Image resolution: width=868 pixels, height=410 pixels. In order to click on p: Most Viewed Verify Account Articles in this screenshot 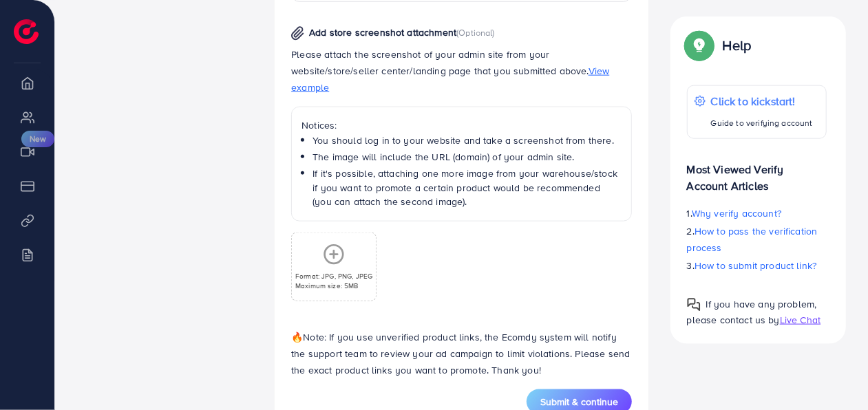, I will do `click(756, 172)`.